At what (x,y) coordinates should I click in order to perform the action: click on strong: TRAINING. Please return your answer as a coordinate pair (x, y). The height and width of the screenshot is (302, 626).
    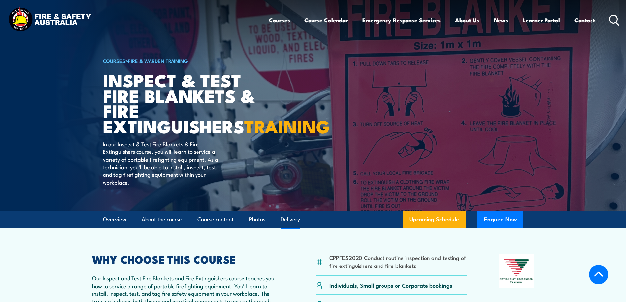
    Looking at the image, I should click on (287, 126).